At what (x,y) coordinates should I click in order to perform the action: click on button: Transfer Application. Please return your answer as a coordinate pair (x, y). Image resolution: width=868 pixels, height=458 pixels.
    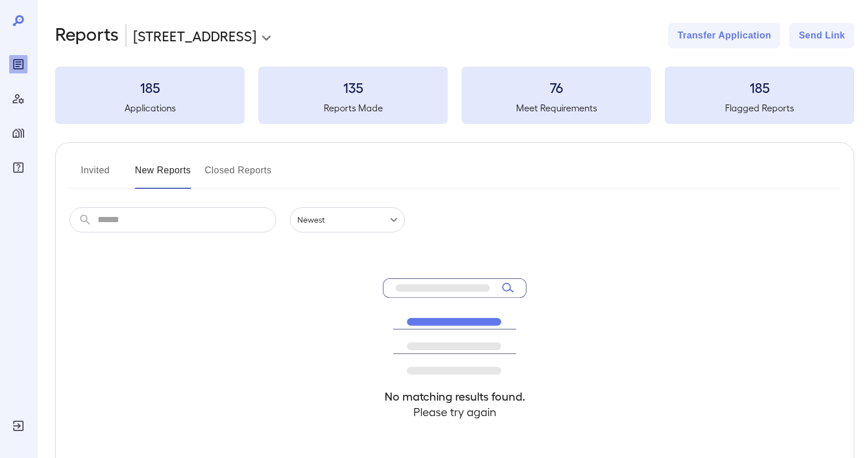
    Looking at the image, I should click on (724, 35).